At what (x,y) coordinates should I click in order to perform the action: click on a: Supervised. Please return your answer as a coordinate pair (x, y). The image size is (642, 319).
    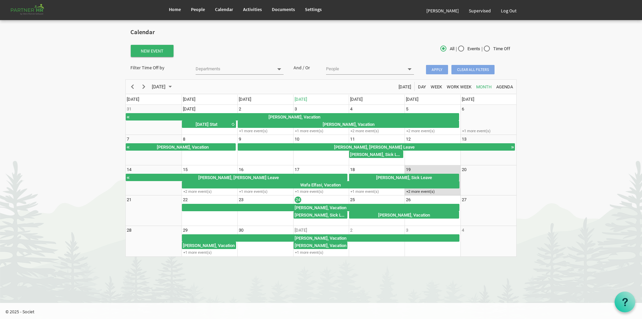
    Looking at the image, I should click on (480, 11).